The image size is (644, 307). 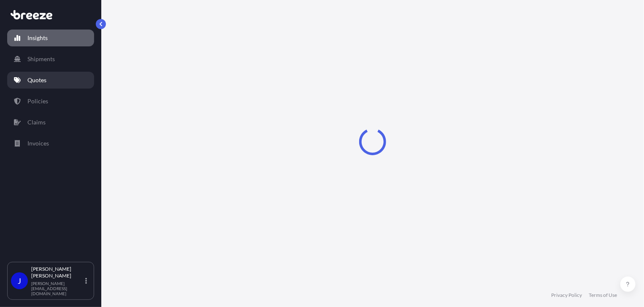 What do you see at coordinates (38, 143) in the screenshot?
I see `p: Invoices` at bounding box center [38, 143].